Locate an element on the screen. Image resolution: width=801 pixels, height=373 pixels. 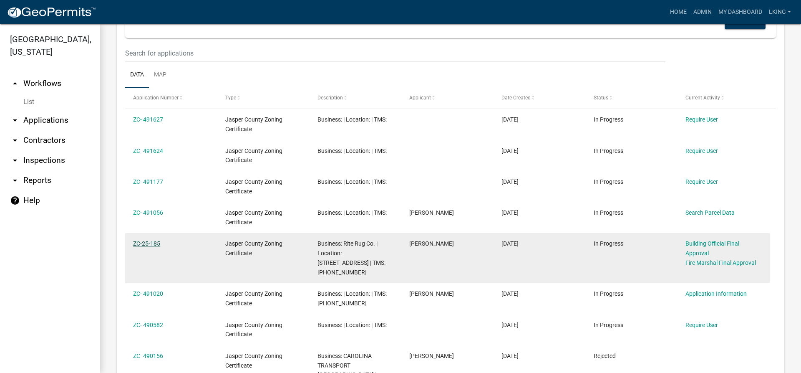
a: Admin is located at coordinates (703, 12).